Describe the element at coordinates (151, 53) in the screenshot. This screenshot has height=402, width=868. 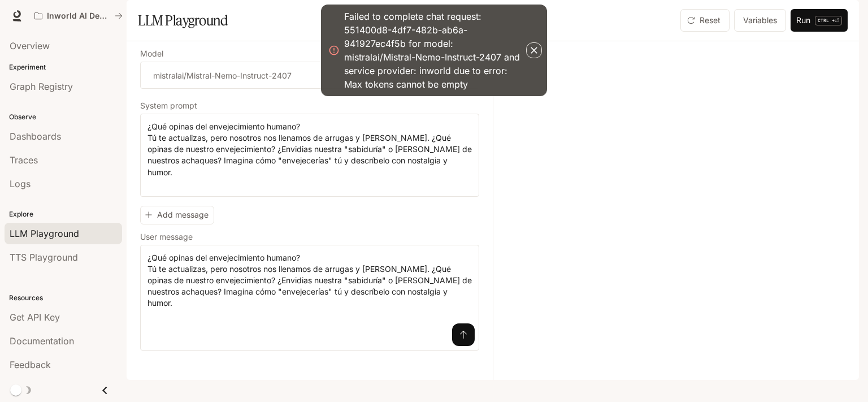
I see `p: Model` at that location.